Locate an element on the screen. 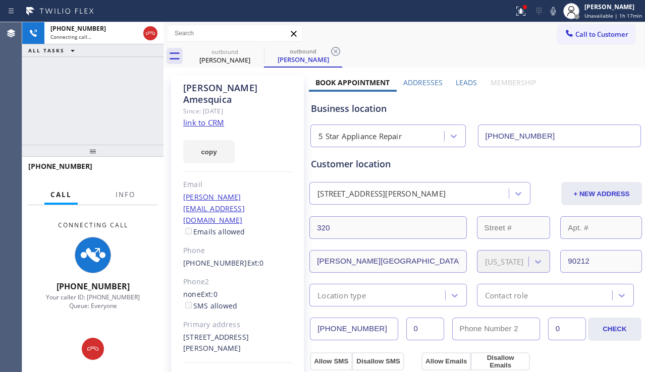 This screenshot has height=372, width=645. span: Connecting Call is located at coordinates (93, 225).